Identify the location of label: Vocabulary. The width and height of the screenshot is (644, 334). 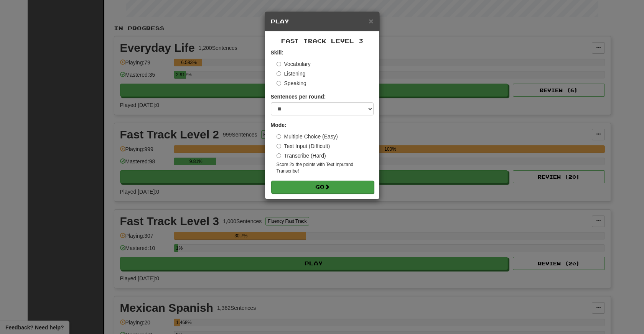
(293, 64).